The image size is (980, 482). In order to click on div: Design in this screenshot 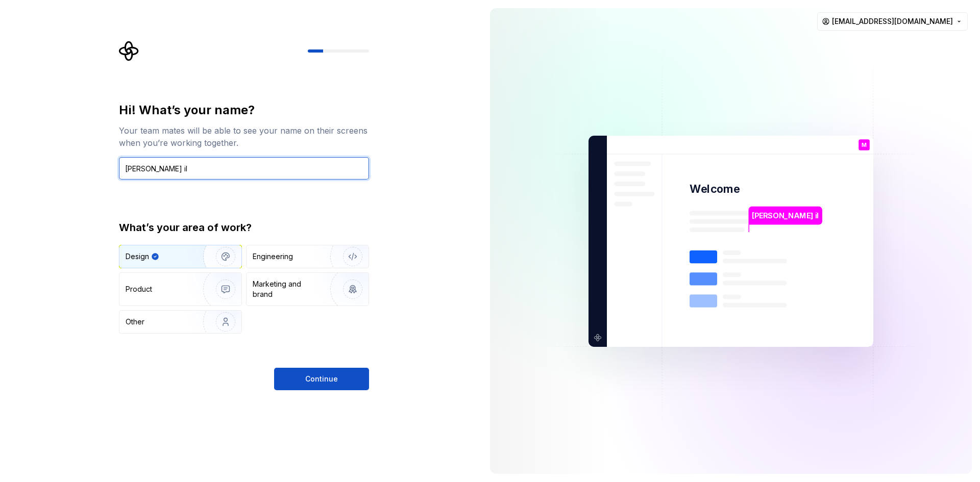, I will do `click(137, 256)`.